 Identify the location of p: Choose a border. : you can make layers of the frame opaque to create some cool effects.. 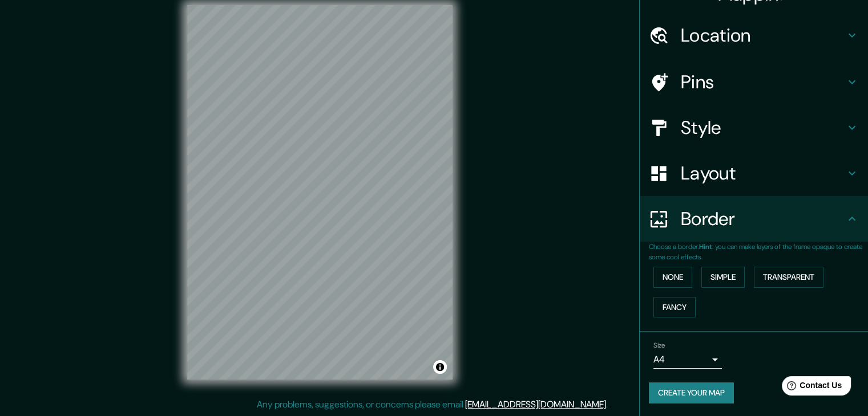
(759, 252).